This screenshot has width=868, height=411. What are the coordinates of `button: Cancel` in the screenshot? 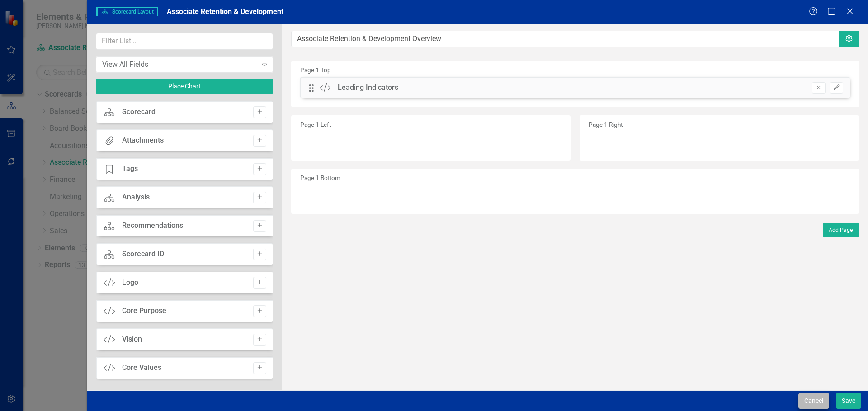 It's located at (813, 401).